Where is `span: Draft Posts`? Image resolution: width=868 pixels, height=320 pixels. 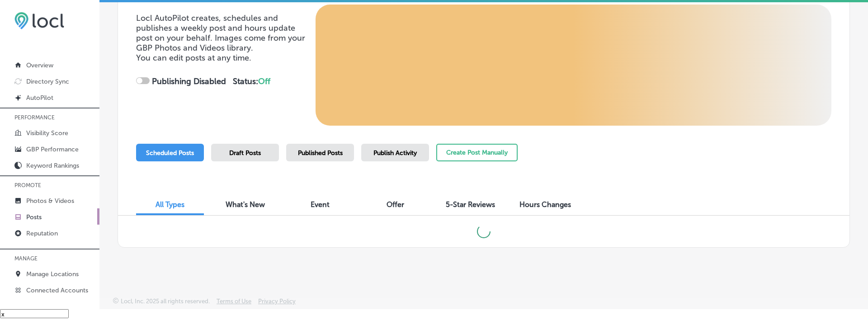 span: Draft Posts is located at coordinates (245, 153).